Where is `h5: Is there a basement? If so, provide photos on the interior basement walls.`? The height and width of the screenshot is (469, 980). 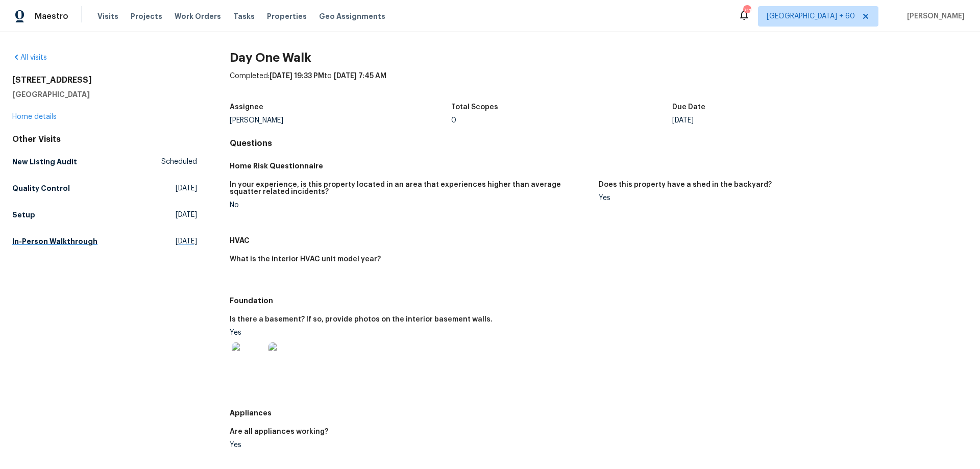
h5: Is there a basement? If so, provide photos on the interior basement walls. is located at coordinates (361, 320).